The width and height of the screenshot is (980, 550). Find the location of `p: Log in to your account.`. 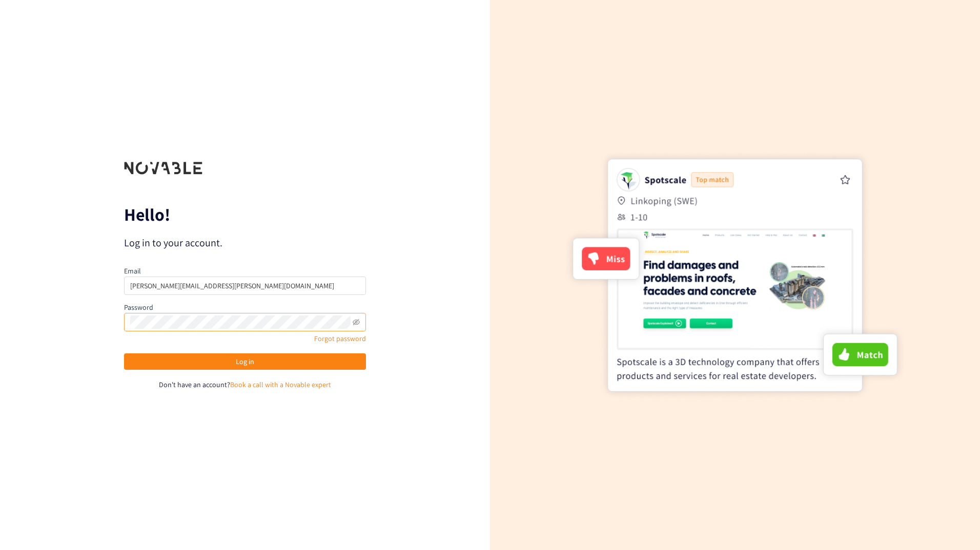

p: Log in to your account. is located at coordinates (245, 243).